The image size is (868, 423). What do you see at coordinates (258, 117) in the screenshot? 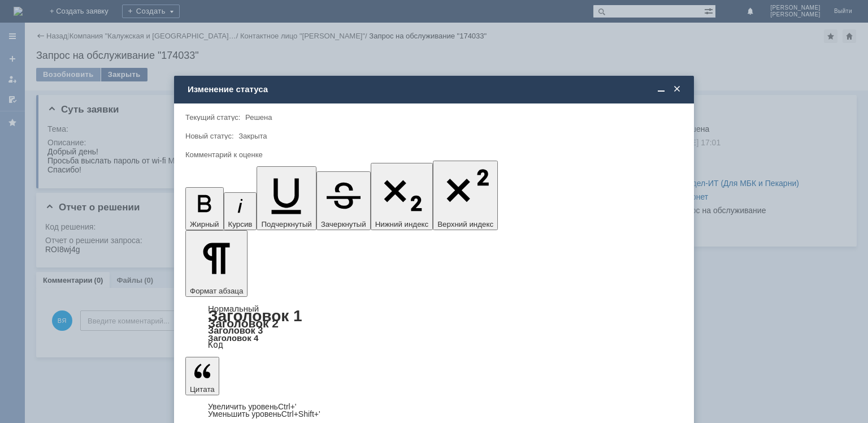
I see `span: Решена` at bounding box center [258, 117].